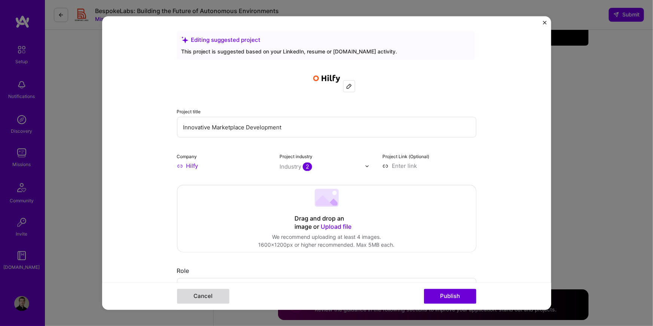 Image resolution: width=653 pixels, height=326 pixels. I want to click on input: Enter name or website, so click(224, 166).